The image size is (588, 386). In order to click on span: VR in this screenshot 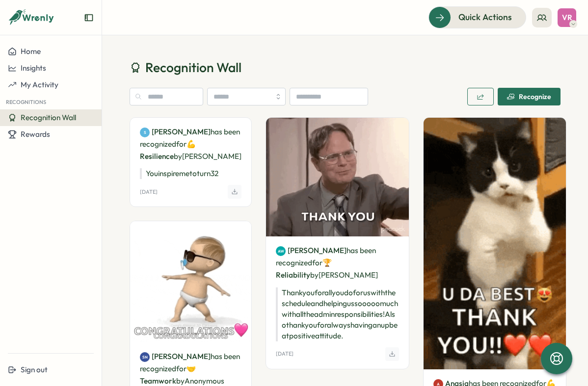, I will do `click(567, 17)`.